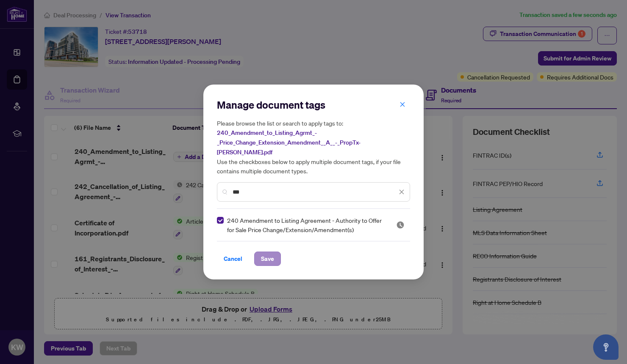 Image resolution: width=627 pixels, height=364 pixels. Describe the element at coordinates (233, 259) in the screenshot. I see `span: Cancel` at that location.